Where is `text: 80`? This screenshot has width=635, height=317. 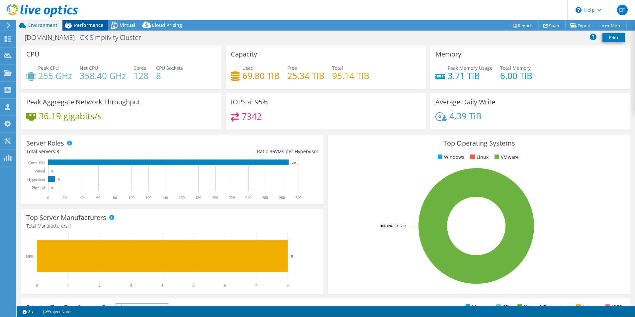
text: 80 is located at coordinates (115, 198).